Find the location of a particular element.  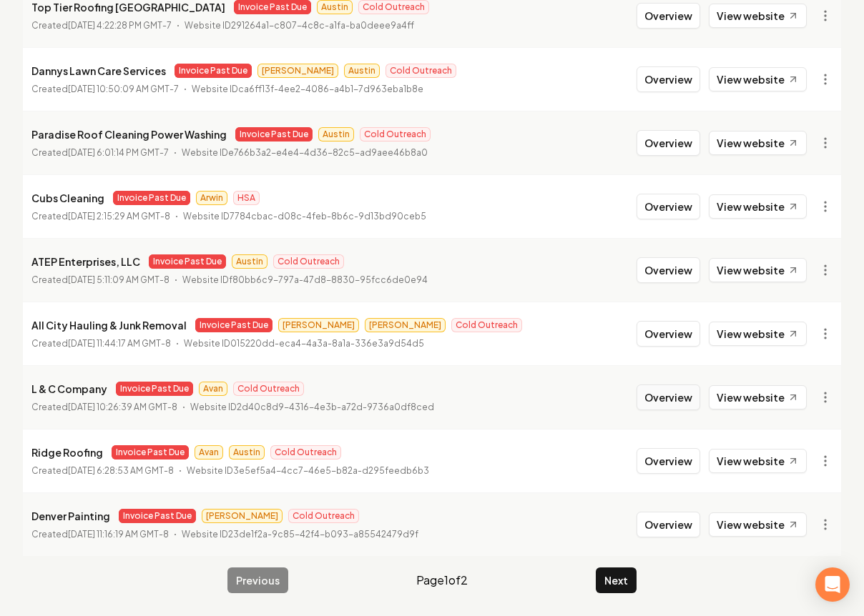

p: Dannys Lawn Care Services is located at coordinates (99, 71).